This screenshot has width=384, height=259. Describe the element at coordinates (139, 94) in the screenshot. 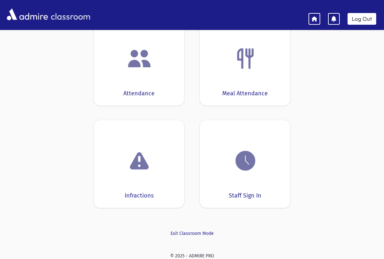

I see `div: Attendance` at that location.